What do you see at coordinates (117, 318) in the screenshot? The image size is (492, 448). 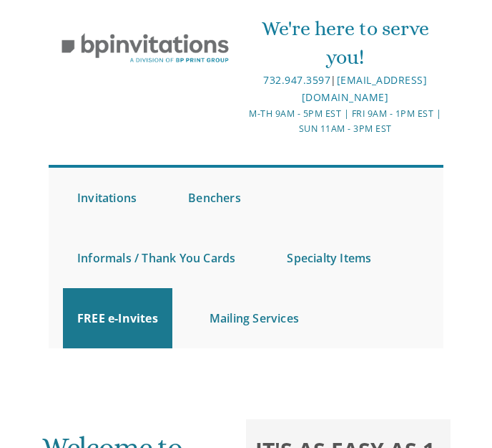 I see `a: FREE e-Invites` at bounding box center [117, 318].